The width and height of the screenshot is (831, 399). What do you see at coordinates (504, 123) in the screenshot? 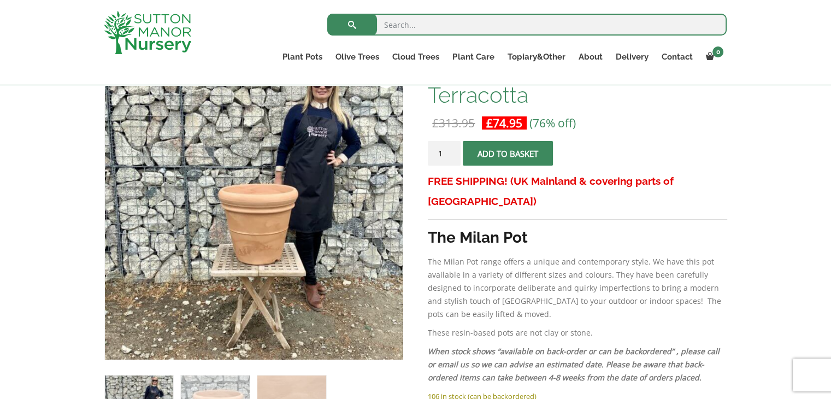
I see `bdi: 74.95` at bounding box center [504, 123].